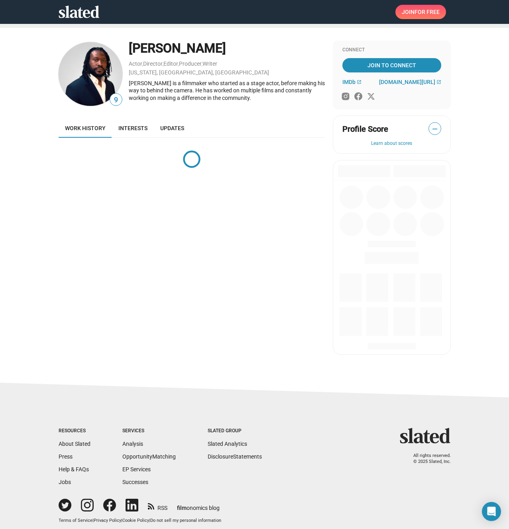  What do you see at coordinates (85, 128) in the screenshot?
I see `a: Work history` at bounding box center [85, 128].